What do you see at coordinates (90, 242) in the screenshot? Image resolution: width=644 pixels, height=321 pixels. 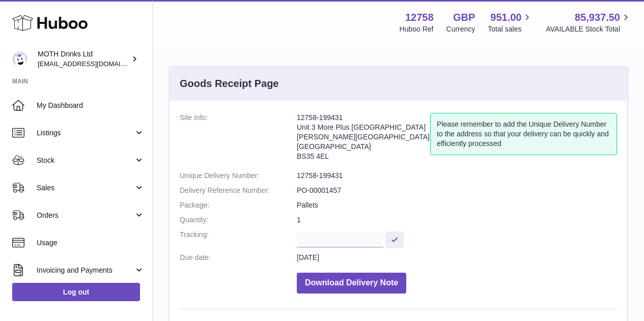 I see `span: Usage` at bounding box center [90, 242].